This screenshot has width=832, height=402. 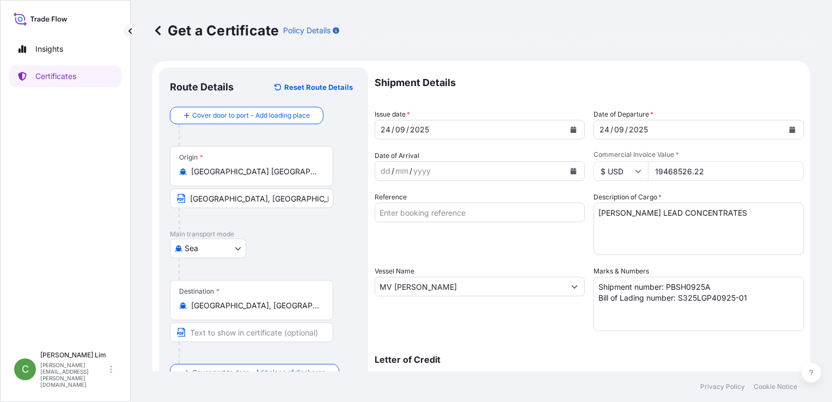 I want to click on button: Cover port to door - Add place of discharge, so click(x=254, y=372).